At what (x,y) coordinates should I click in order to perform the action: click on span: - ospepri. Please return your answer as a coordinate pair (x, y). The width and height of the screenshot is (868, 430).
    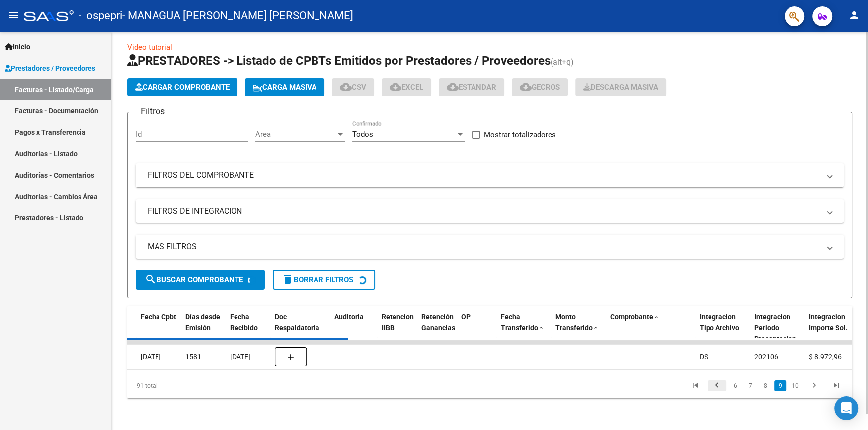
    Looking at the image, I should click on (100, 16).